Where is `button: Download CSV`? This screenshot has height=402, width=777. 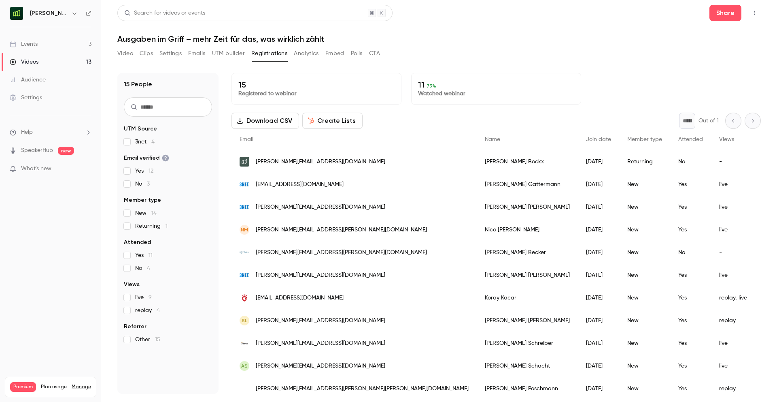 button: Download CSV is located at coordinates (265, 121).